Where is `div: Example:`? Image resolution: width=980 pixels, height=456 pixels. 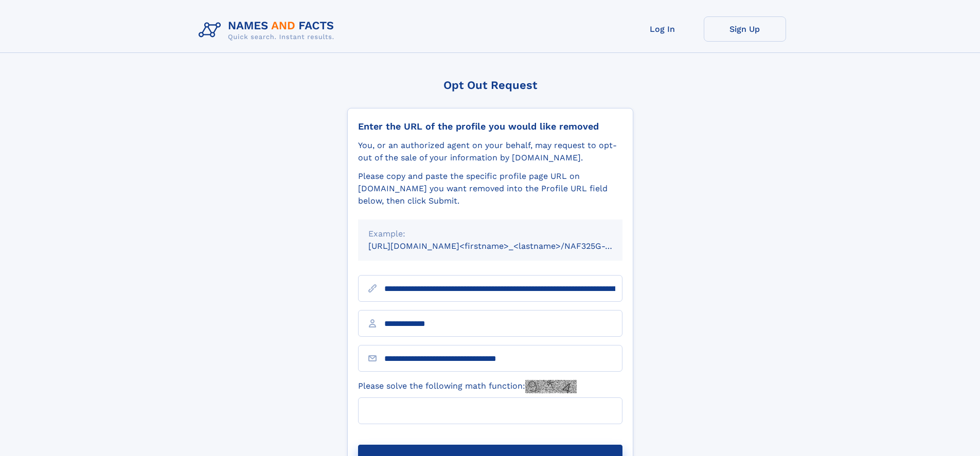 div: Example: is located at coordinates (490, 234).